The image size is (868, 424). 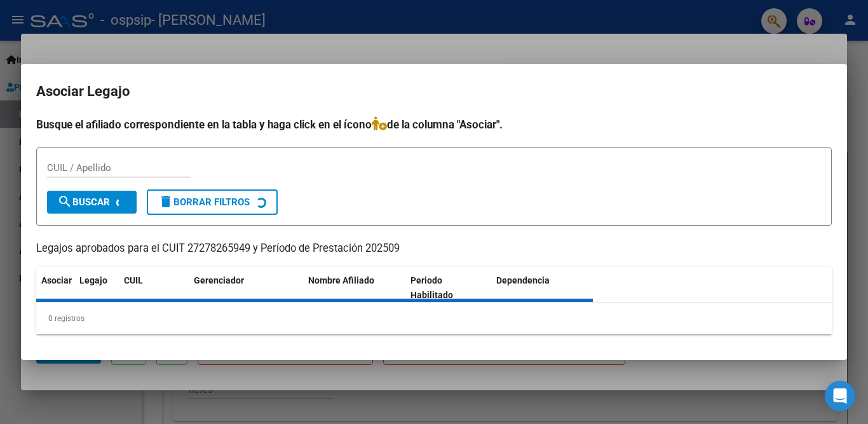 I want to click on span: Borrar Filtros, so click(x=204, y=202).